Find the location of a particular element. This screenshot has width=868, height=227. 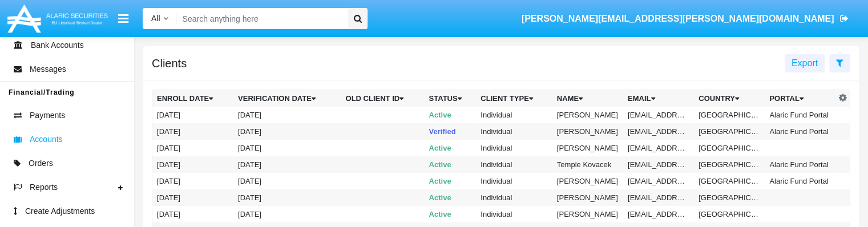

span: All is located at coordinates (156, 18).